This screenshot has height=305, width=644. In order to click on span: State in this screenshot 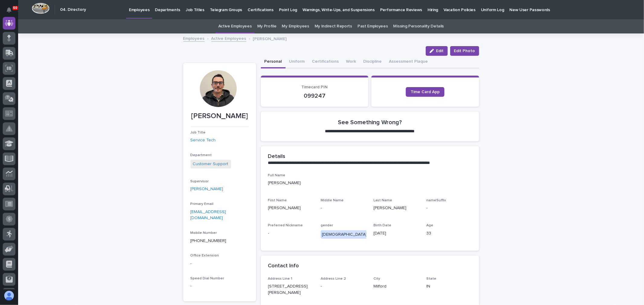, I will do `click(431, 279)`.